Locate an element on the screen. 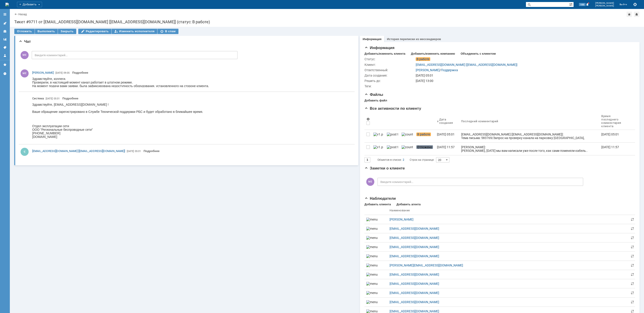 Image resolution: width=644 pixels, height=313 pixels. span: Чат is located at coordinates (25, 42).